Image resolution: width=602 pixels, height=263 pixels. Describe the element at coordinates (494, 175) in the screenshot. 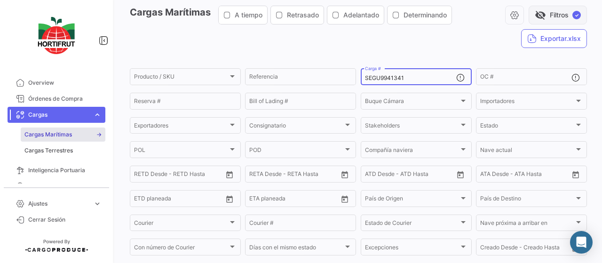

I see `input: ATA Desde` at that location.